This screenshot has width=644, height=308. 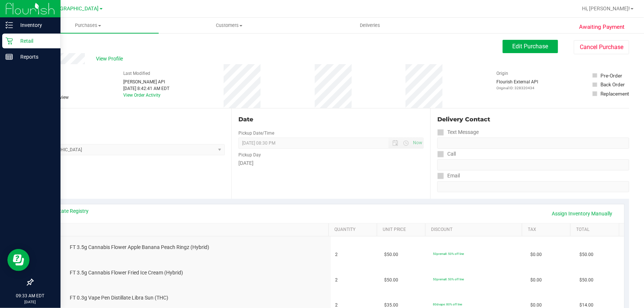 What do you see at coordinates (614, 85) in the screenshot?
I see `div: Back Order` at bounding box center [614, 85].